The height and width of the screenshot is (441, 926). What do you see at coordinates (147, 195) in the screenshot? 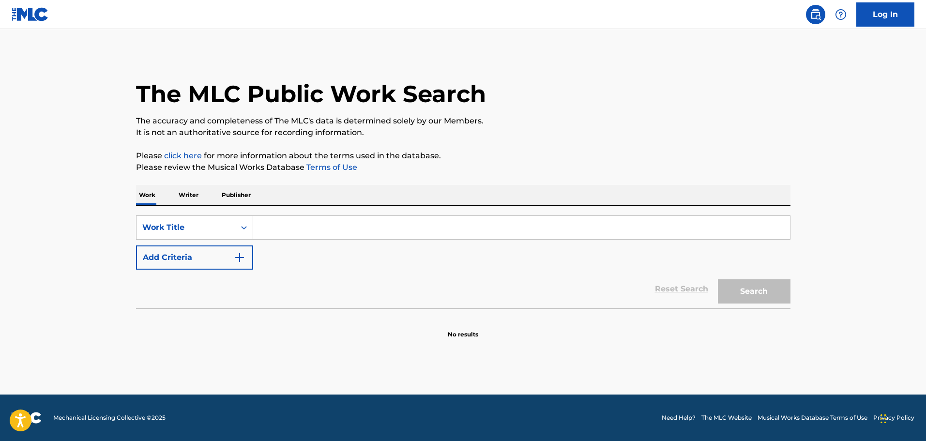
I see `p: Work` at bounding box center [147, 195].